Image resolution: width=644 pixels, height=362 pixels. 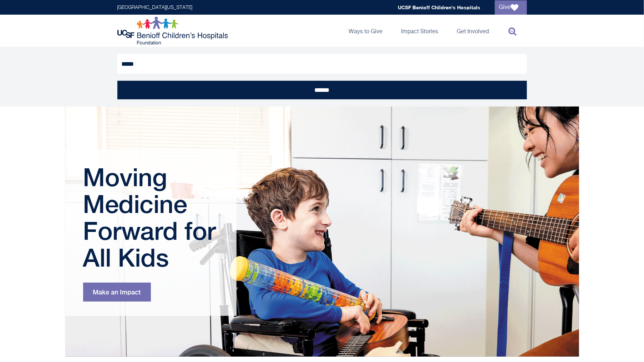 What do you see at coordinates (173, 31) in the screenshot?
I see `img: Logo for UCSF Benioff Children's Hospitals Foundation` at bounding box center [173, 31].